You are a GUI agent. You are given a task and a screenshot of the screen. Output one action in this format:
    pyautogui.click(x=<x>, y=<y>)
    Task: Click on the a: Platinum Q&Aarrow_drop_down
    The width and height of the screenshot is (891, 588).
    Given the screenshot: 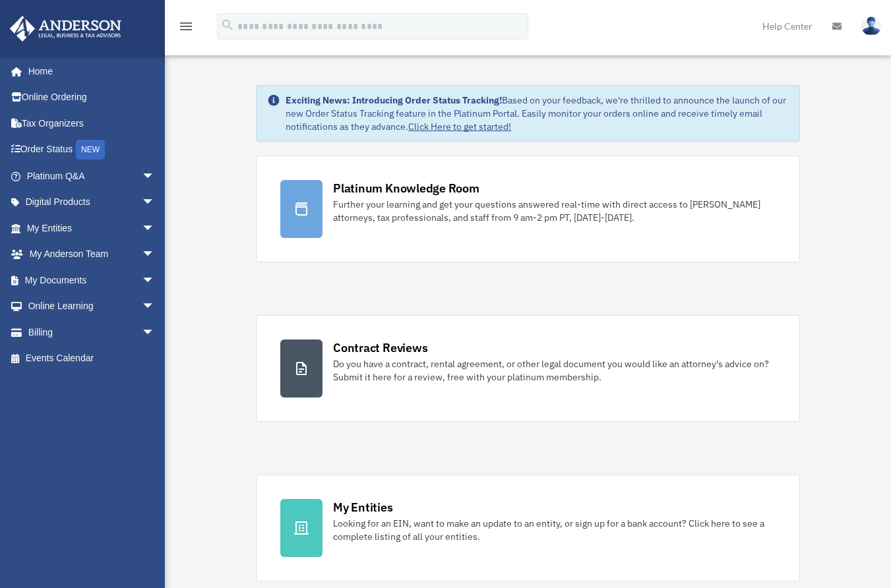 What is the action you would take?
    pyautogui.click(x=91, y=176)
    